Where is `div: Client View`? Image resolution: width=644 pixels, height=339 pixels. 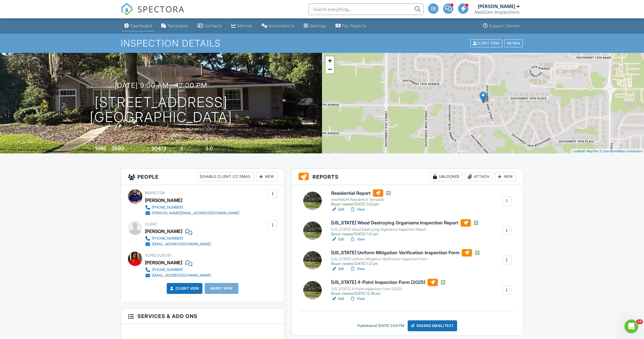
div: Client View is located at coordinates (486, 43).